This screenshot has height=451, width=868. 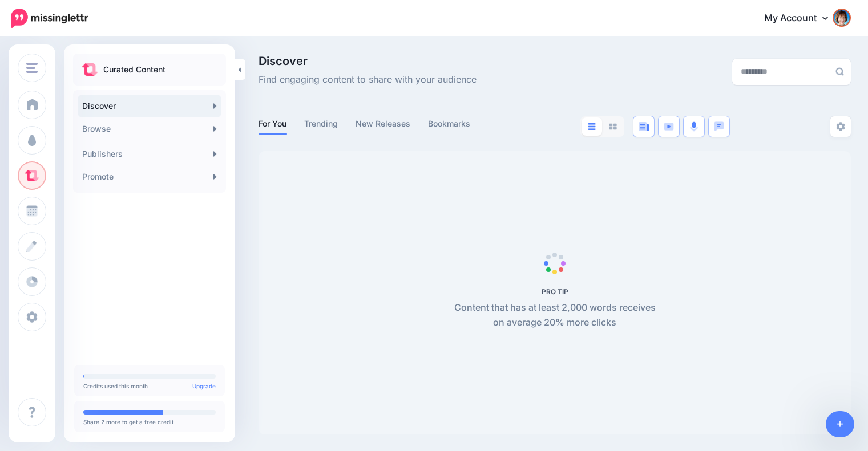 What do you see at coordinates (149, 154) in the screenshot?
I see `a: Publishers` at bounding box center [149, 154].